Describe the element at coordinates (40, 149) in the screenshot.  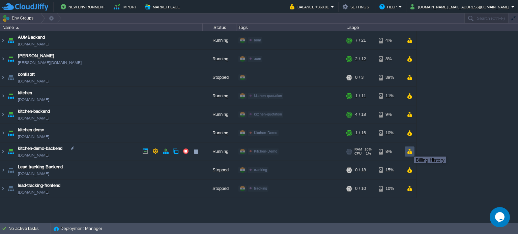
I see `span: kitchen-demo-backend` at that location.